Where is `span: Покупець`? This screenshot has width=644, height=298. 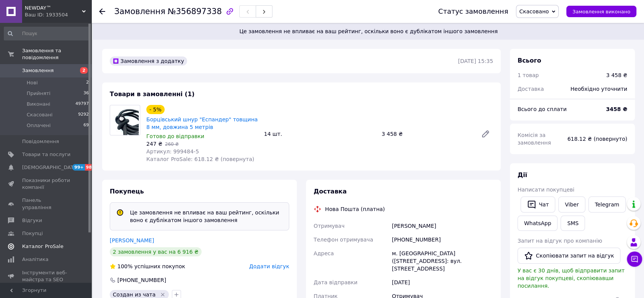
span: Покупець is located at coordinates (127, 191).